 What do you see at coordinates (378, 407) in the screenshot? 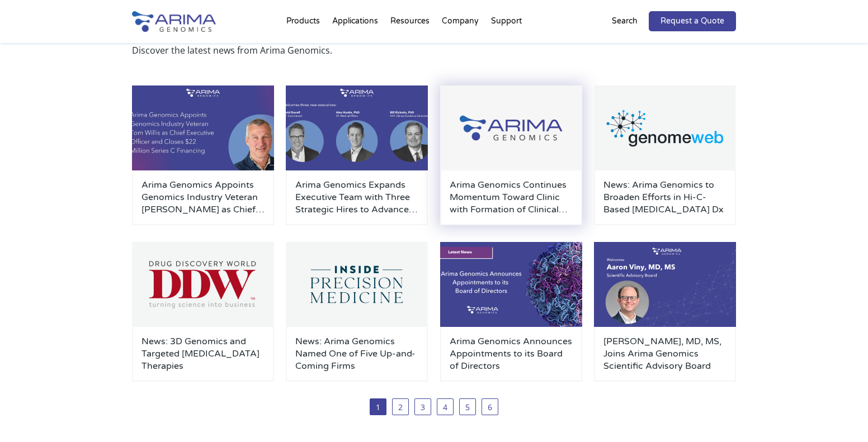
I see `span: 1` at bounding box center [378, 407].